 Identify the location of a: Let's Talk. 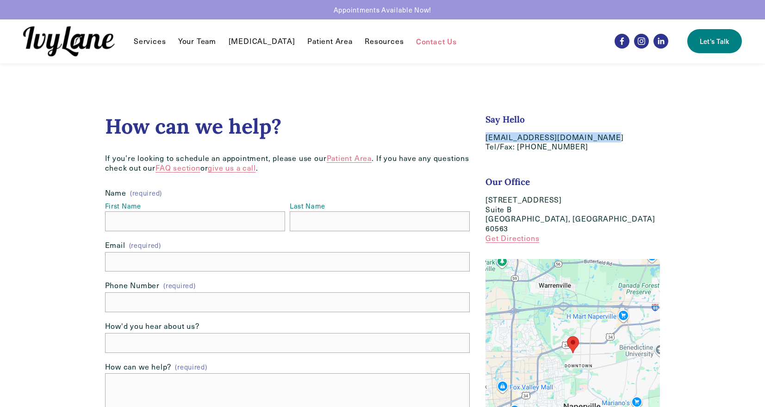
(714, 41).